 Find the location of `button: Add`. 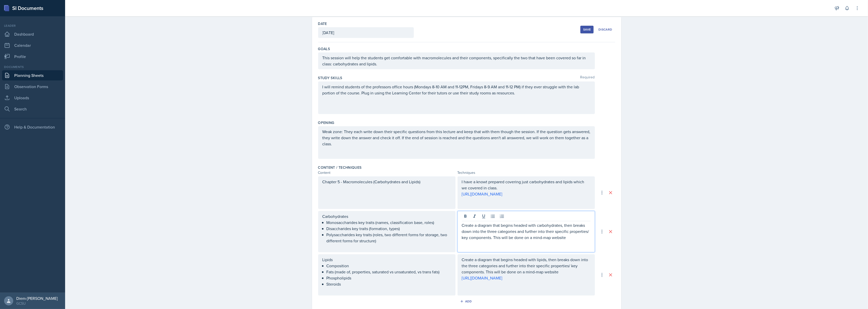

button: Add is located at coordinates (466, 302).